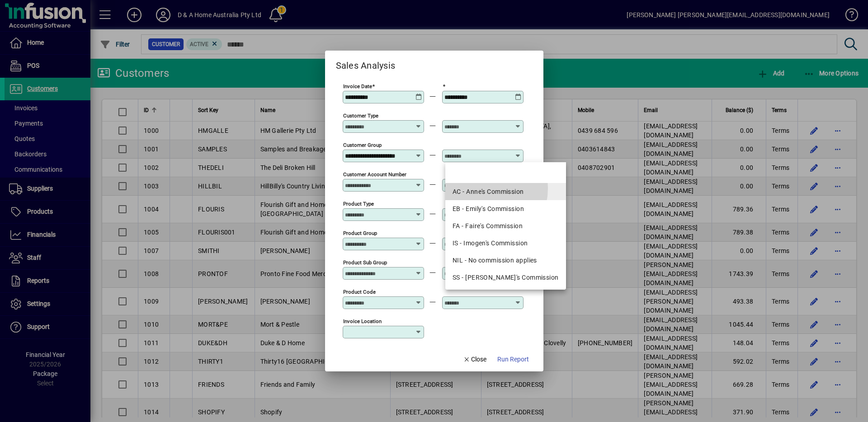  What do you see at coordinates (513, 359) in the screenshot?
I see `span: Run Report` at bounding box center [513, 359].